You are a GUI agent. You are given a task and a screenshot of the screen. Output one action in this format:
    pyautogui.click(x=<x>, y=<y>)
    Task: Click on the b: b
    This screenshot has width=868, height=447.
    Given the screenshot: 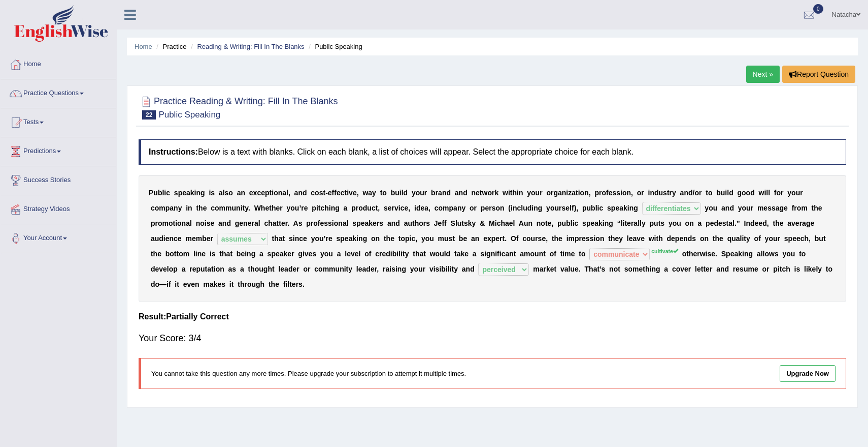 What is the action you would take?
    pyautogui.click(x=593, y=208)
    